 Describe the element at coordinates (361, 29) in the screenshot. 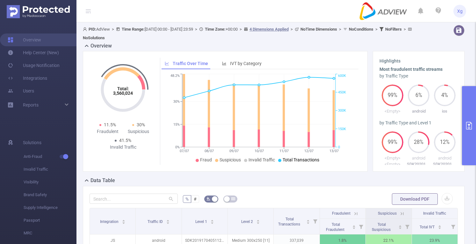

I see `b: No Conditions` at that location.